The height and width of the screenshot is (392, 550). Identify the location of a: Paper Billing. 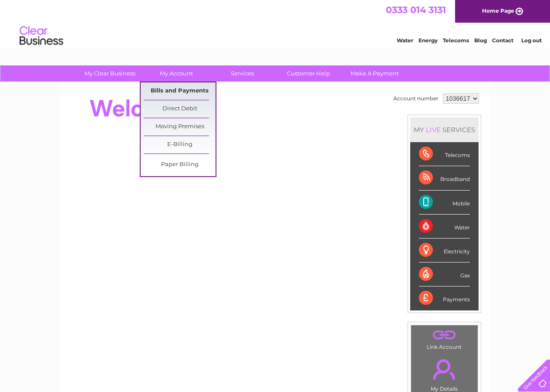
(179, 165).